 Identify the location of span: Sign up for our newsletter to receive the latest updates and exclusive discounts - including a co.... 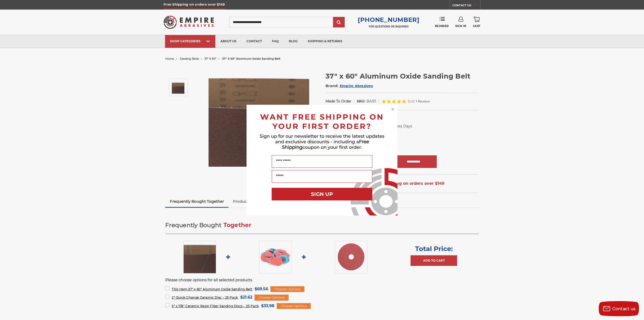
(322, 142).